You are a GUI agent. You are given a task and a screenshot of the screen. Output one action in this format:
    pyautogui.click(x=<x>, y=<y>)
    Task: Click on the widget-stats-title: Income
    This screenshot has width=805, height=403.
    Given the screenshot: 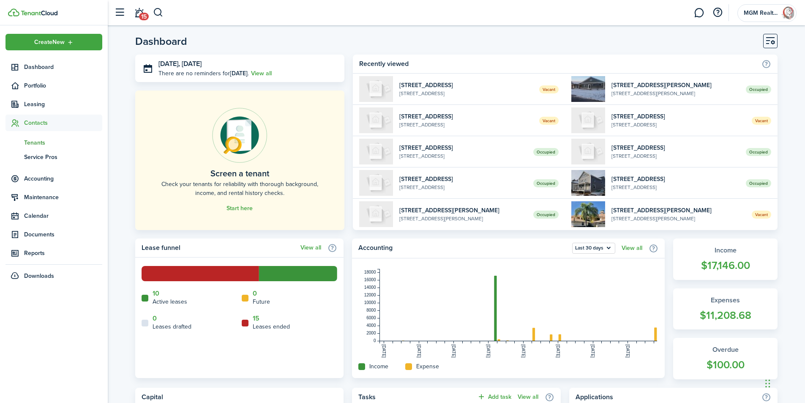 What is the action you would take?
    pyautogui.click(x=725, y=250)
    